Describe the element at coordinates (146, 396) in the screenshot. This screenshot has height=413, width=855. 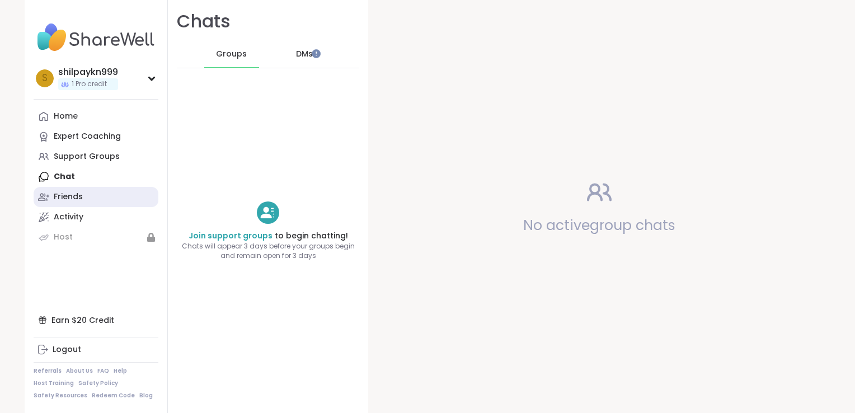
I see `a: Blog` at that location.